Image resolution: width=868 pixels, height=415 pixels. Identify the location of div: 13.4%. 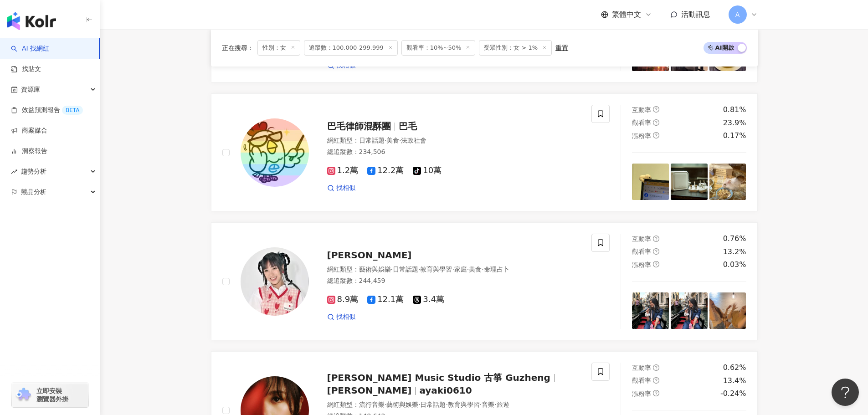
(734, 381).